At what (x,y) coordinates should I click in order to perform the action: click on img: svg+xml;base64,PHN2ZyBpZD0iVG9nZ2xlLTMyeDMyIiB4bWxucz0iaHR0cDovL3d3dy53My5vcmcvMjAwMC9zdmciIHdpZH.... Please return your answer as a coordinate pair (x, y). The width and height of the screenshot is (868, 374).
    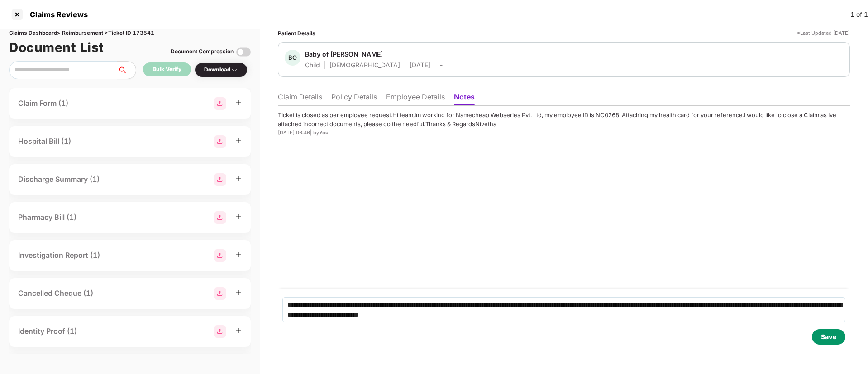
    Looking at the image, I should click on (243, 52).